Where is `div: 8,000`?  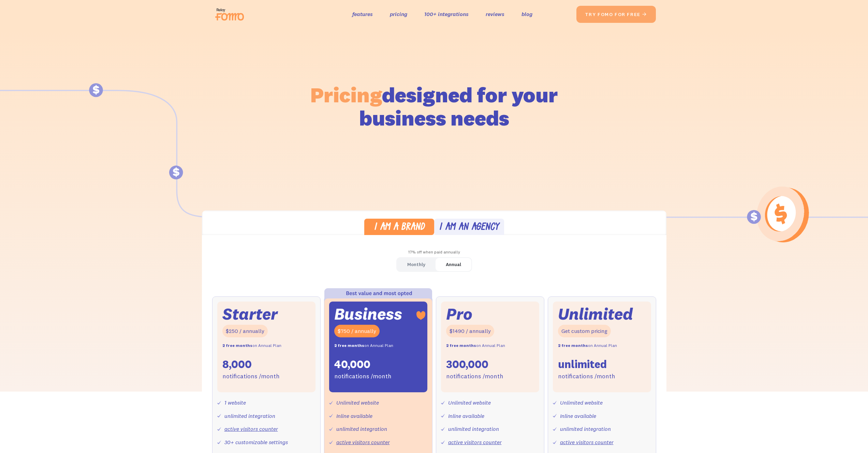
div: 8,000 is located at coordinates (237, 364).